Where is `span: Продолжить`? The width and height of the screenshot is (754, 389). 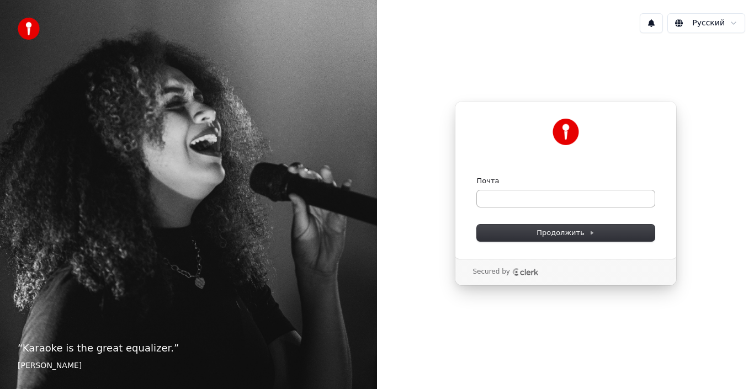
span: Продолжить is located at coordinates (565, 233).